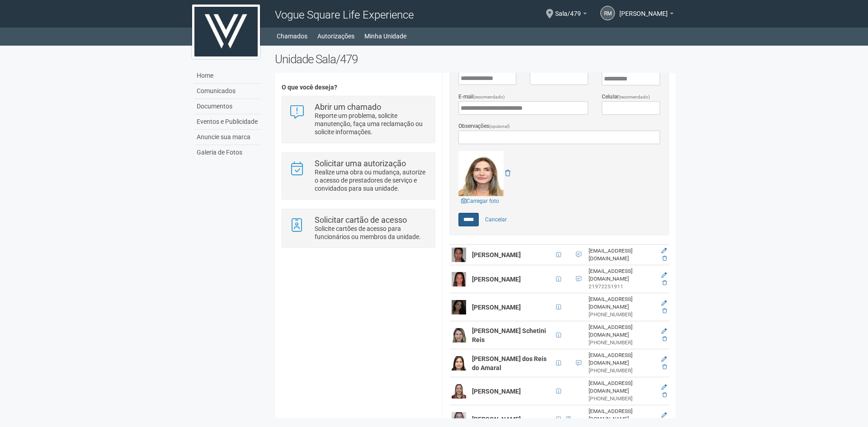 The image size is (868, 427). What do you see at coordinates (572, 15) in the screenshot?
I see `a: Sala/479` at bounding box center [572, 15].